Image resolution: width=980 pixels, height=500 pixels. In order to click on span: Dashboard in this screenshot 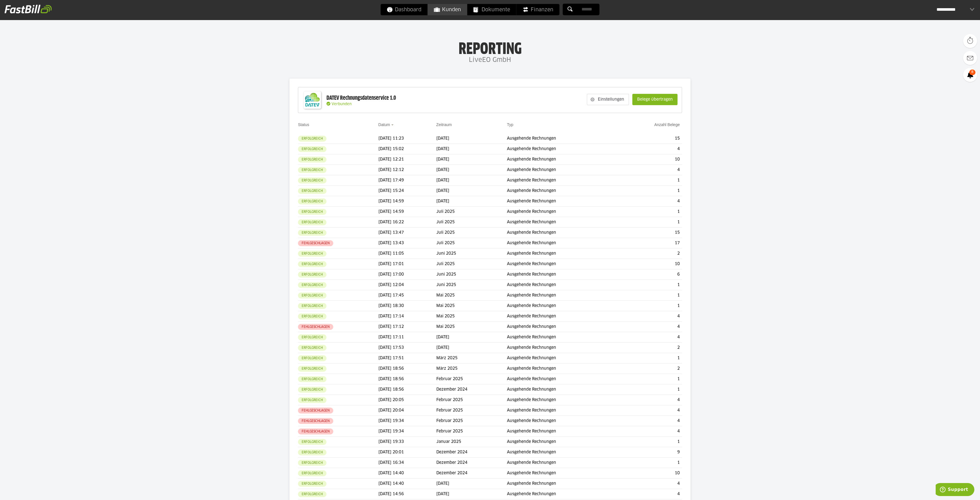, I will do `click(404, 10)`.